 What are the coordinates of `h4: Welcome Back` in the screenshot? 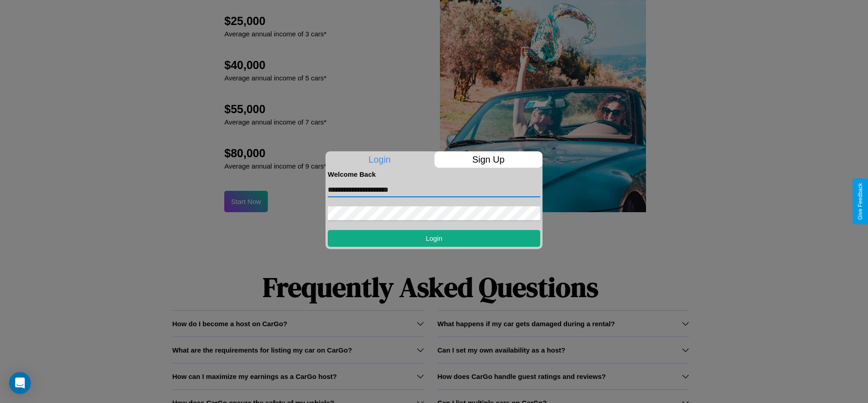 It's located at (434, 174).